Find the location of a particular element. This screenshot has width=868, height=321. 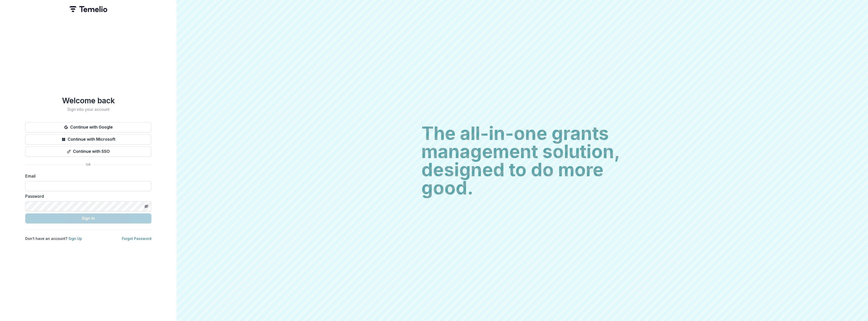

button: Toggle password visibility is located at coordinates (146, 206).